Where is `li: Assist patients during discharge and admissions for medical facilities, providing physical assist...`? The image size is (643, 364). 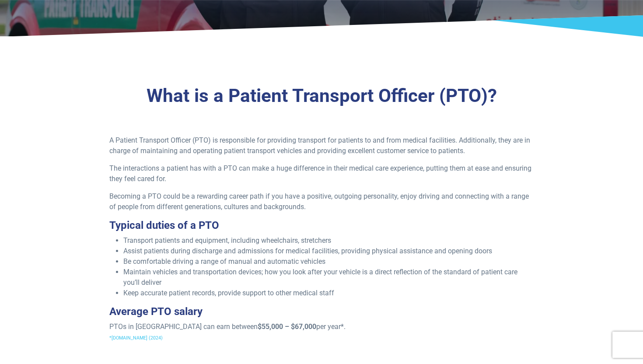
li: Assist patients during discharge and admissions for medical facilities, providing physical assist... is located at coordinates (329, 251).